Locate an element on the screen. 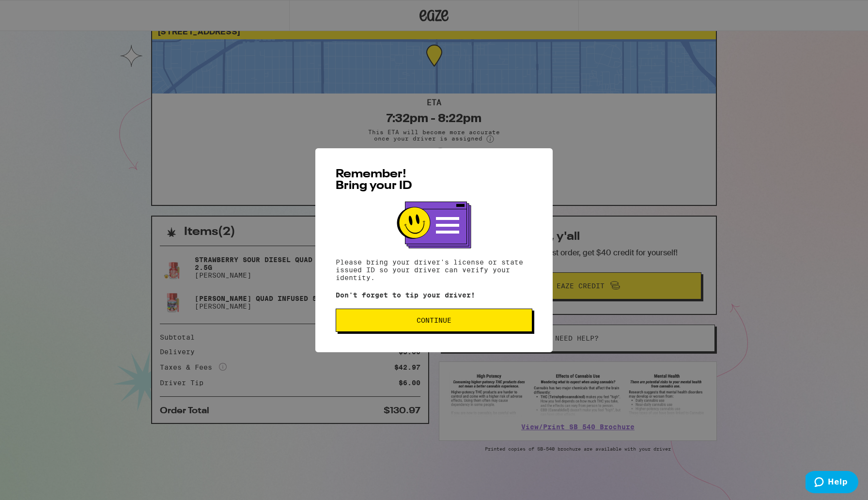 The height and width of the screenshot is (500, 868). span: Help is located at coordinates (32, 11).